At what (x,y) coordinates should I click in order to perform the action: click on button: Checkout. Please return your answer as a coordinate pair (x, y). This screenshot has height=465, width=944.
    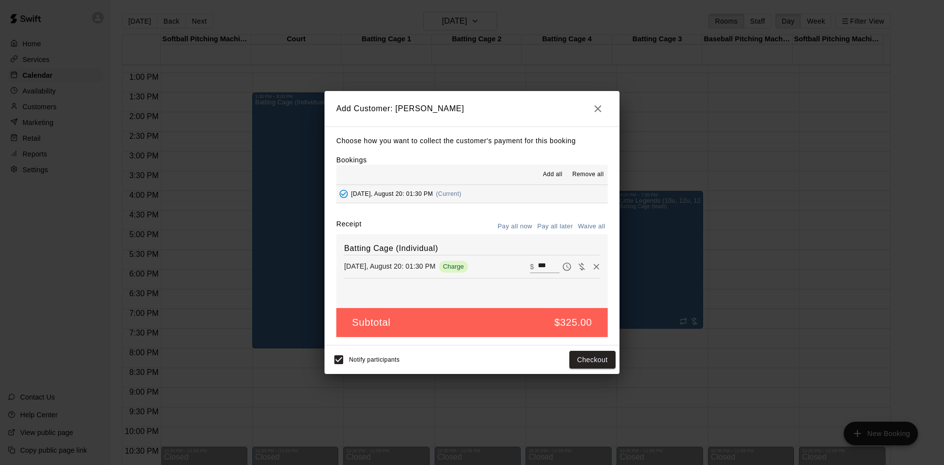
    Looking at the image, I should click on (592, 359).